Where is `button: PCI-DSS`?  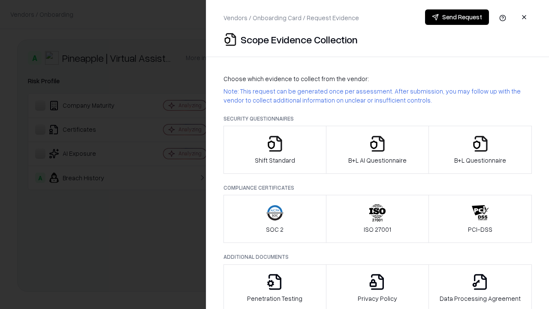 button: PCI-DSS is located at coordinates (480, 219).